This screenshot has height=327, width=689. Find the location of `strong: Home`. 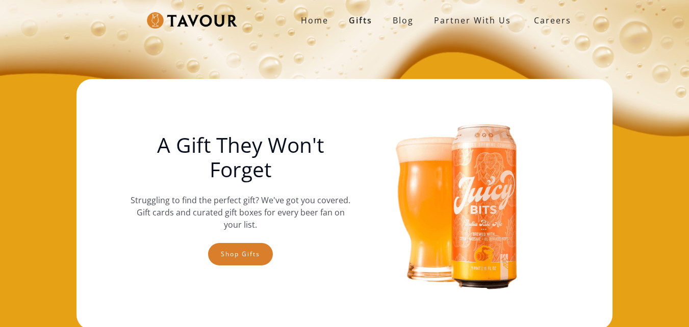

strong: Home is located at coordinates (315, 20).